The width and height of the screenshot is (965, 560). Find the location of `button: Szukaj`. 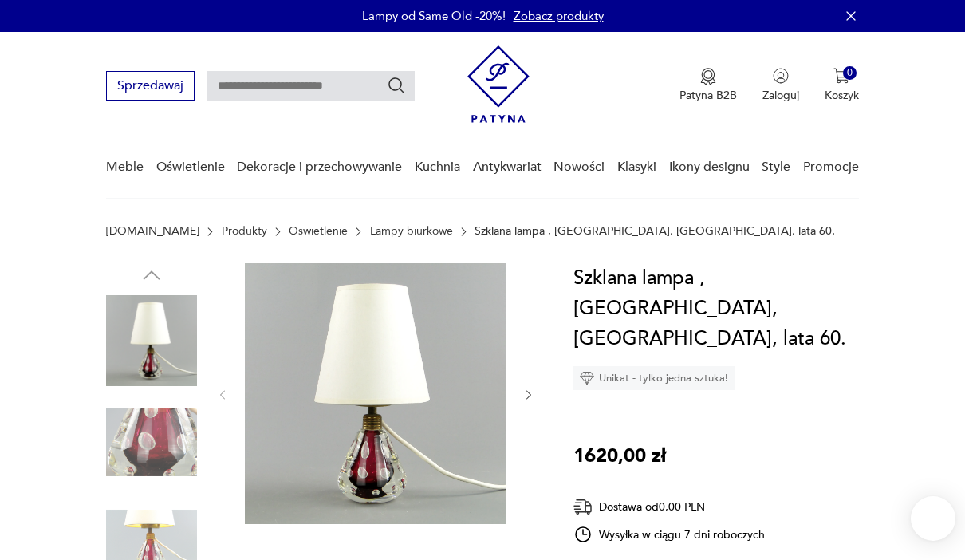

button: Szukaj is located at coordinates (396, 85).